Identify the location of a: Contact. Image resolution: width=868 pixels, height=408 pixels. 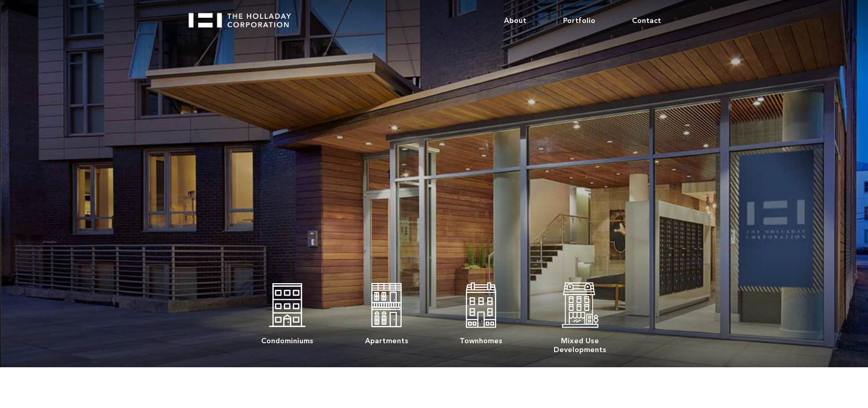
(647, 21).